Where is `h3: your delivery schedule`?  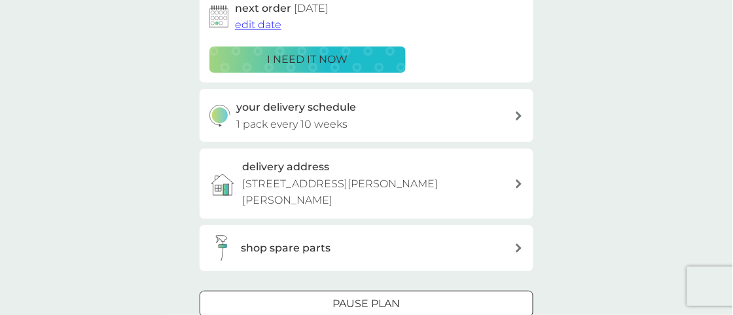
h3: your delivery schedule is located at coordinates (296, 107).